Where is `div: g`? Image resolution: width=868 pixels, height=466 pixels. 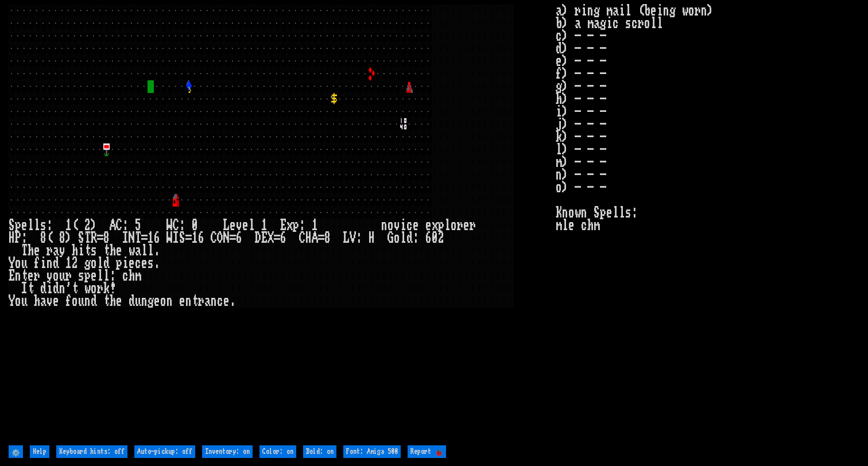 div: g is located at coordinates (151, 302).